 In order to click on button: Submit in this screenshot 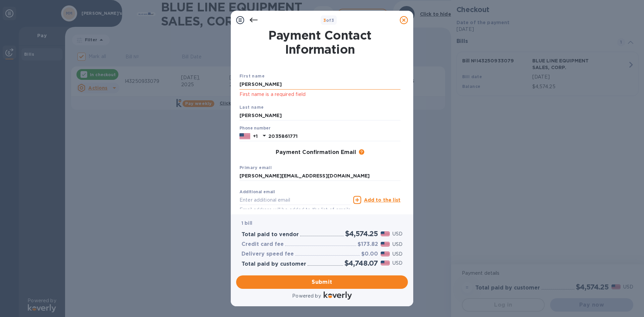, I will do `click(322, 282)`.